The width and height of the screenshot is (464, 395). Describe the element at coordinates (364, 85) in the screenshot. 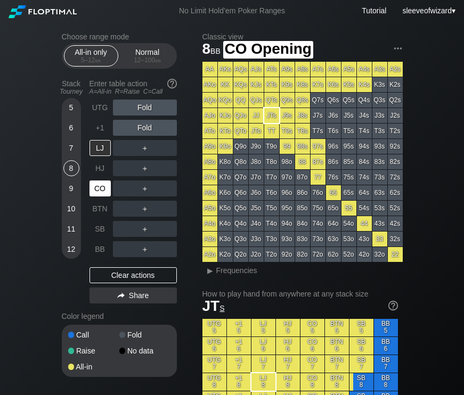

I see `div: K4s` at that location.